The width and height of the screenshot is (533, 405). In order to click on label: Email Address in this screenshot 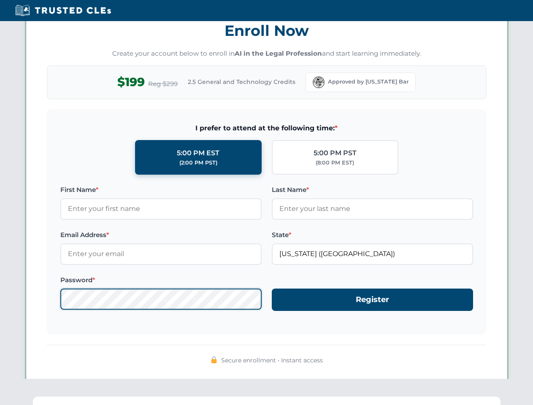, I will do `click(161, 235)`.